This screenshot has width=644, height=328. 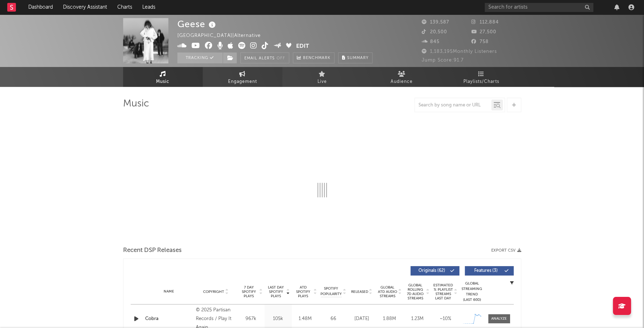 What do you see at coordinates (322, 82) in the screenshot?
I see `span: Live` at bounding box center [322, 82].